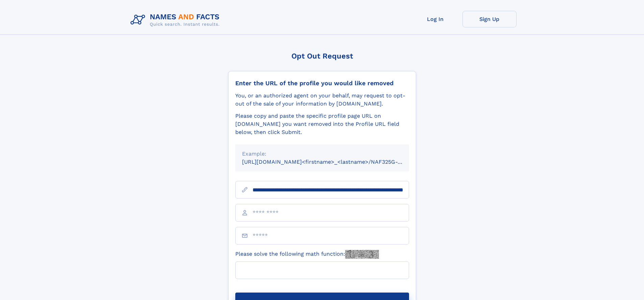  What do you see at coordinates (322, 154) in the screenshot?
I see `div: Example:` at bounding box center [322, 154].